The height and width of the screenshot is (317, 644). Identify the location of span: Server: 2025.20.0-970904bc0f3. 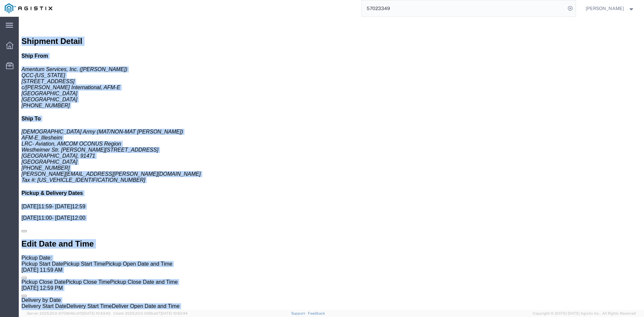
(68, 313).